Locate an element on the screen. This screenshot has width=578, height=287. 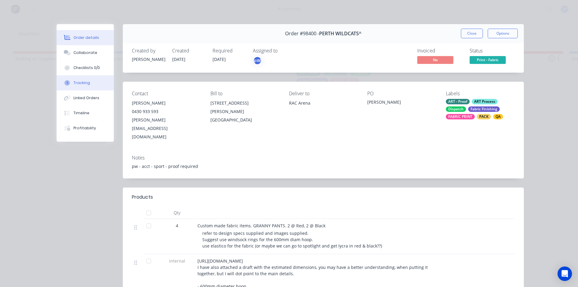
div: FABRIC PRINT is located at coordinates (461, 117).